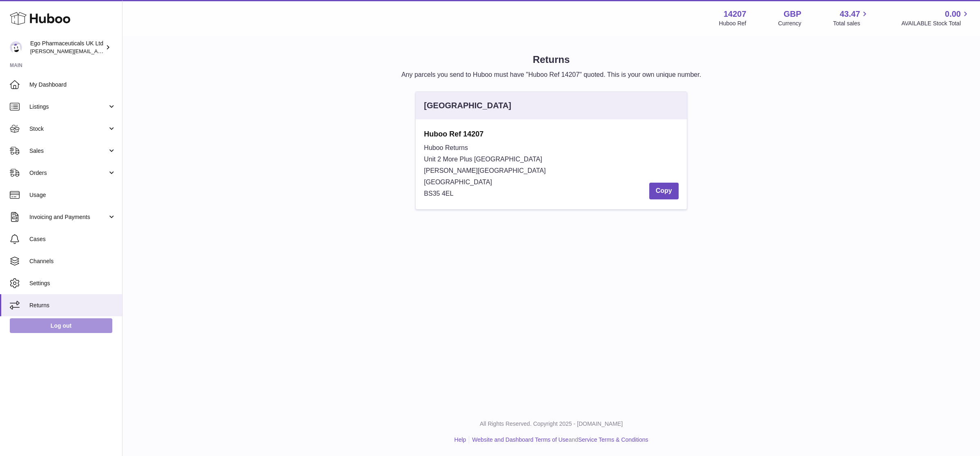  I want to click on a: Log out, so click(61, 326).